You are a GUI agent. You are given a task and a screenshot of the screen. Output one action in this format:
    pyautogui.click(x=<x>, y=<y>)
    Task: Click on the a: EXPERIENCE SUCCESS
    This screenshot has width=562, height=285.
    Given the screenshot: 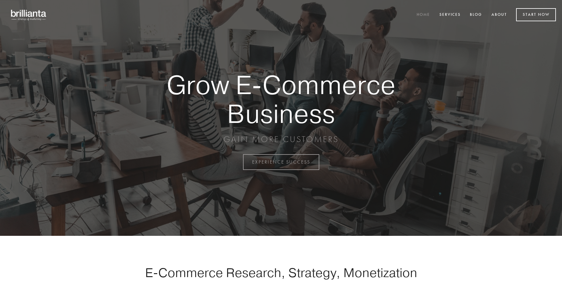 What is the action you would take?
    pyautogui.click(x=281, y=162)
    